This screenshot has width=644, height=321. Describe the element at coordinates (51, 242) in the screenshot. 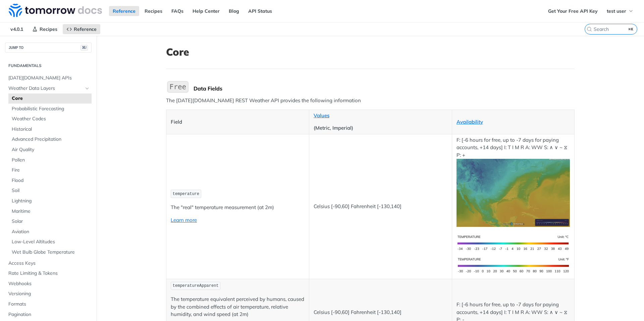

I see `span: Low-Level Altitudes` at that location.